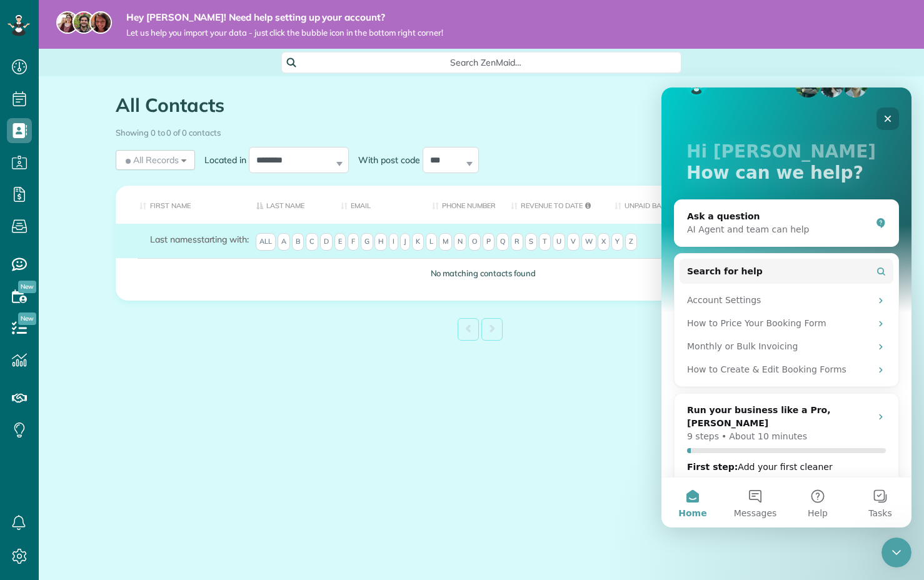 This screenshot has width=924, height=580. Describe the element at coordinates (289, 204) in the screenshot. I see `th: Last Name: activate to sort column descending` at that location.